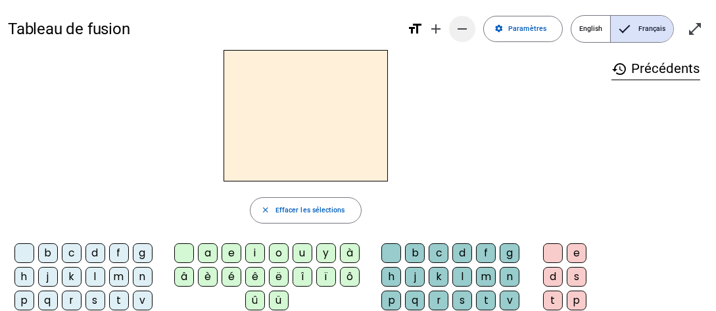 This screenshot has width=716, height=311. What do you see at coordinates (326, 277) in the screenshot?
I see `div: ï` at bounding box center [326, 277].